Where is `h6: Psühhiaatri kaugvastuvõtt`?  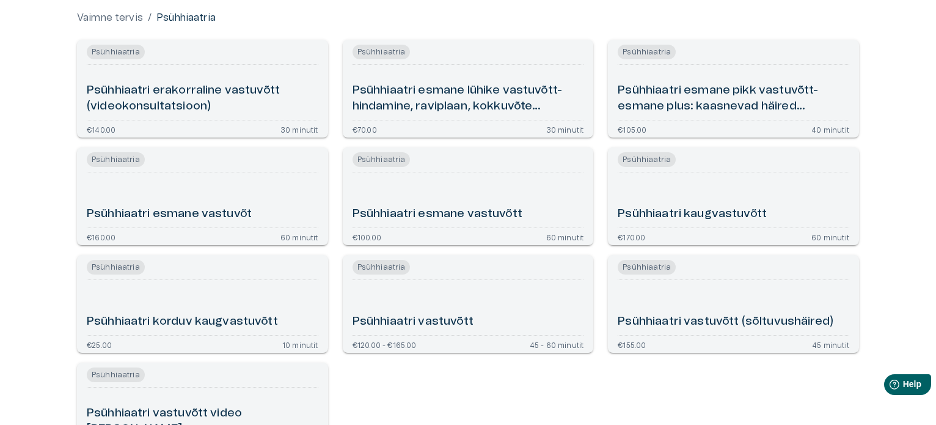 h6: Psühhiaatri kaugvastuvõtt is located at coordinates (693, 214).